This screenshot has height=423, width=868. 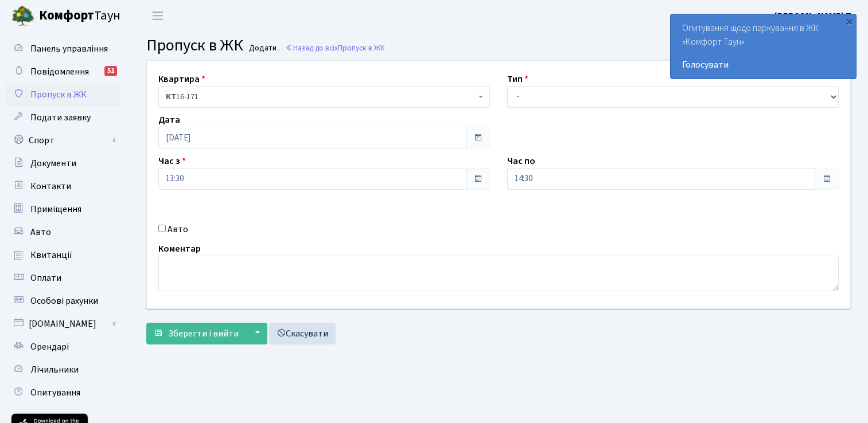 I want to click on b: Комфорт, so click(x=67, y=16).